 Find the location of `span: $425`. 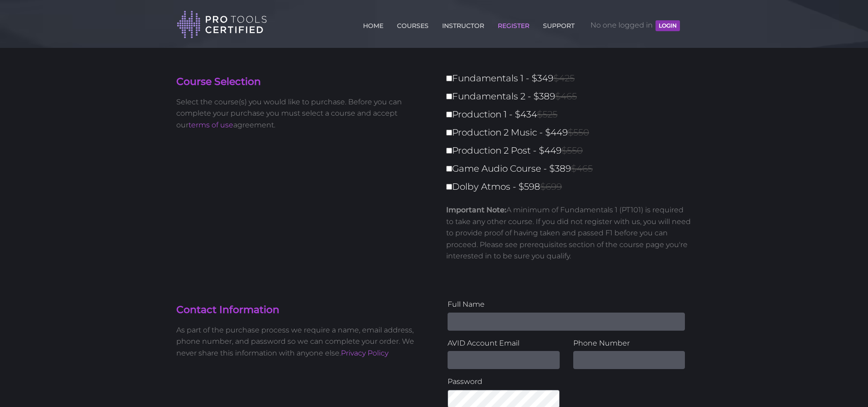

span: $425 is located at coordinates (564, 78).